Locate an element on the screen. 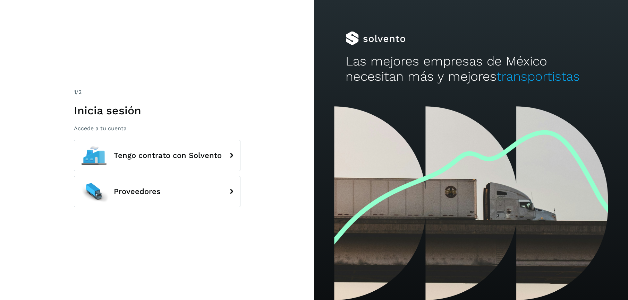 The width and height of the screenshot is (628, 300). span: transportistas is located at coordinates (538, 76).